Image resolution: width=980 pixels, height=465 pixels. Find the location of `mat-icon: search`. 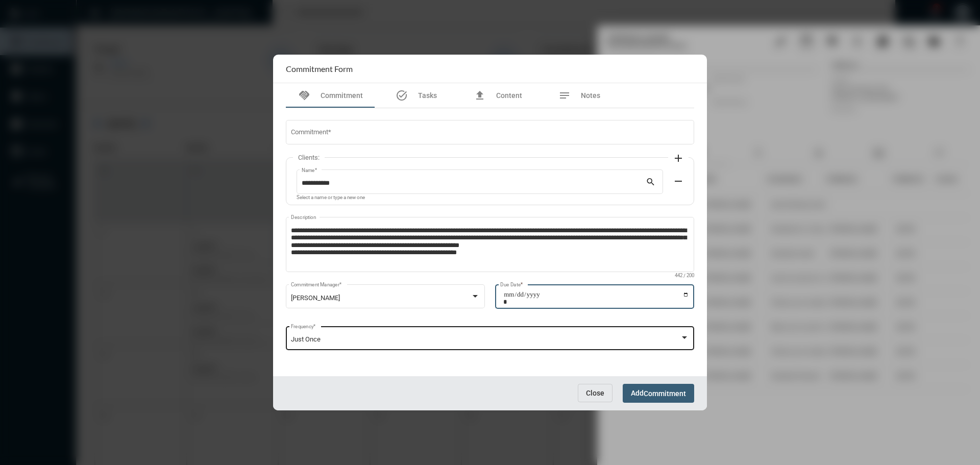

mat-icon: search is located at coordinates (651, 183).